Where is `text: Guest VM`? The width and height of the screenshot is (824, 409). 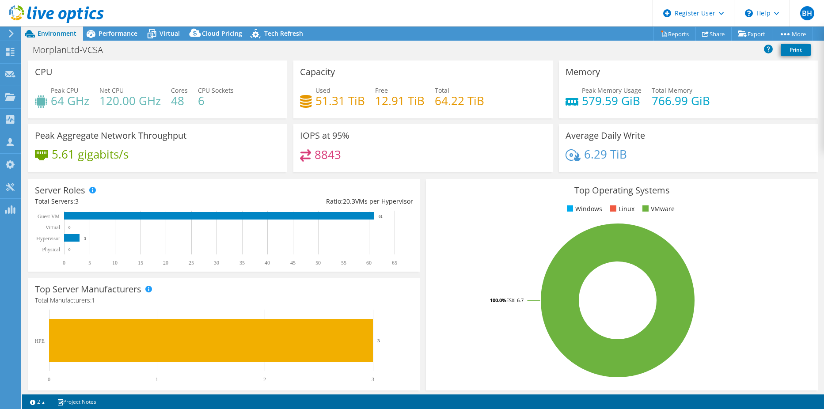
text: Guest VM is located at coordinates (49, 216).